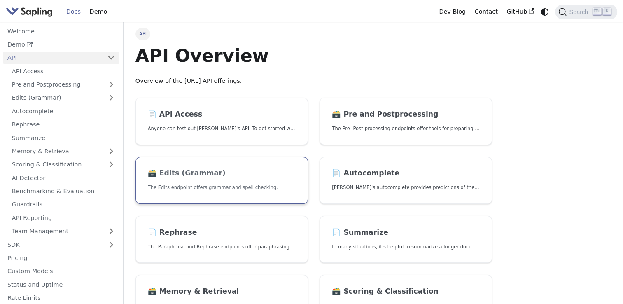  What do you see at coordinates (63, 111) in the screenshot?
I see `a: Autocomplete` at bounding box center [63, 111].